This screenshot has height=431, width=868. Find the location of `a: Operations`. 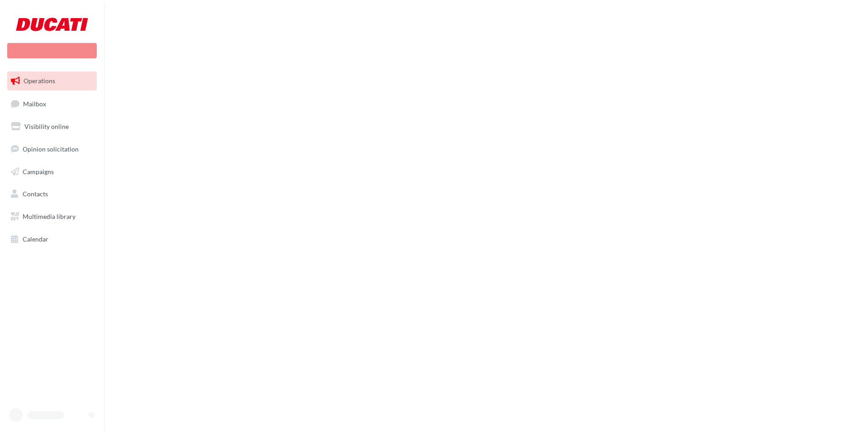

a: Operations is located at coordinates (52, 81).